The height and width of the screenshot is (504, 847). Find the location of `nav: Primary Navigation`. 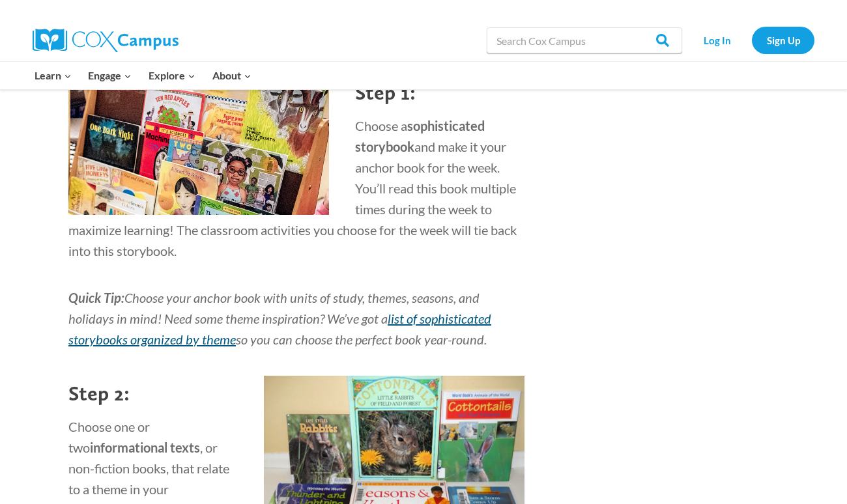

nav: Primary Navigation is located at coordinates (143, 75).